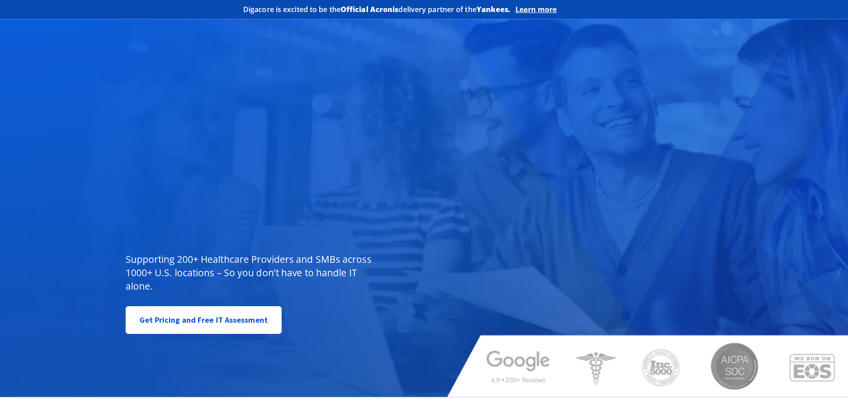 This screenshot has width=848, height=413. What do you see at coordinates (377, 9) in the screenshot?
I see `h2: Digacore is excited to be the delivery partner of the` at bounding box center [377, 9].